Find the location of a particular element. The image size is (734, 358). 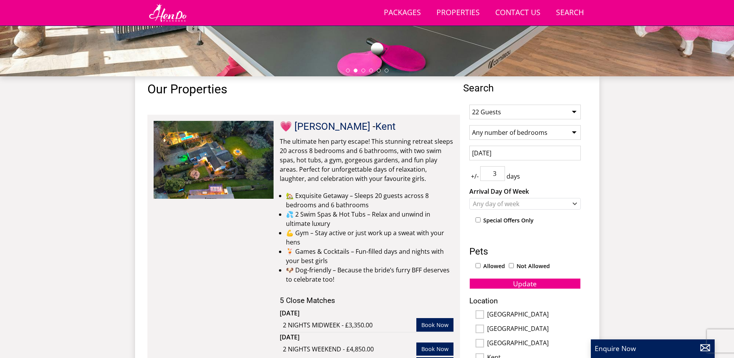

button: Update is located at coordinates (525, 283).